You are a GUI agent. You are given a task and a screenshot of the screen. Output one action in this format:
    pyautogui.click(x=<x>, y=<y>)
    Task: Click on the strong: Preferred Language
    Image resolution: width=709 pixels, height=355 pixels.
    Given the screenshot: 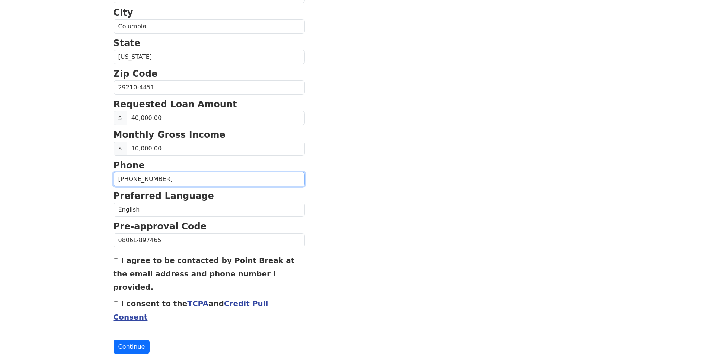 What is the action you would take?
    pyautogui.click(x=164, y=196)
    